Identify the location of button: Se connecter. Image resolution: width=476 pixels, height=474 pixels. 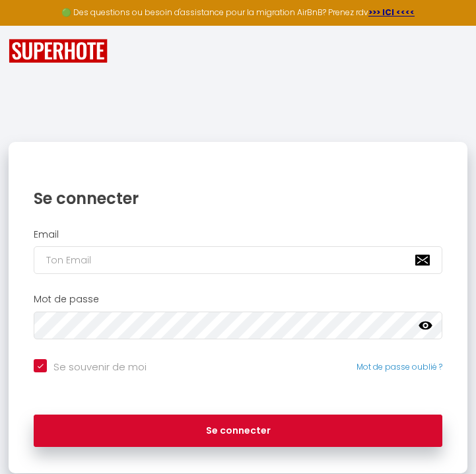
(237, 431).